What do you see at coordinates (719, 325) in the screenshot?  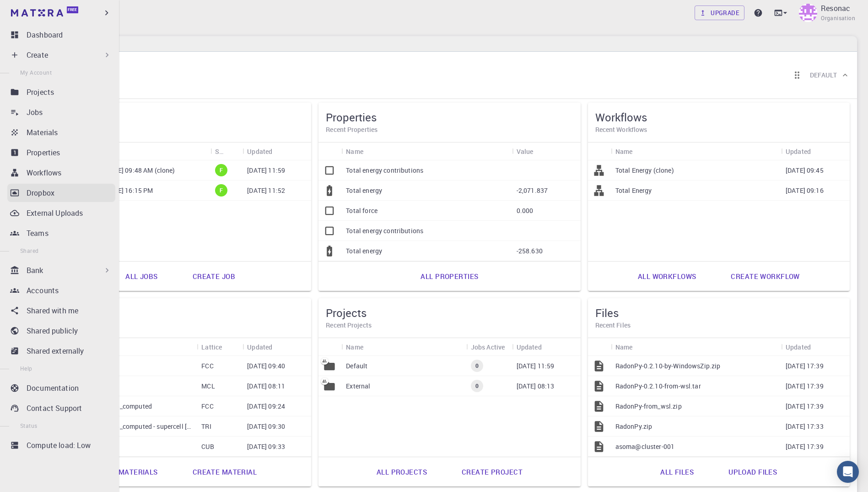 I see `h6: Recent Files` at bounding box center [719, 325].